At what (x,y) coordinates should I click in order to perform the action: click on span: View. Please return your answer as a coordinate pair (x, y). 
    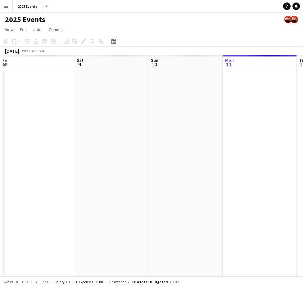
    Looking at the image, I should click on (9, 29).